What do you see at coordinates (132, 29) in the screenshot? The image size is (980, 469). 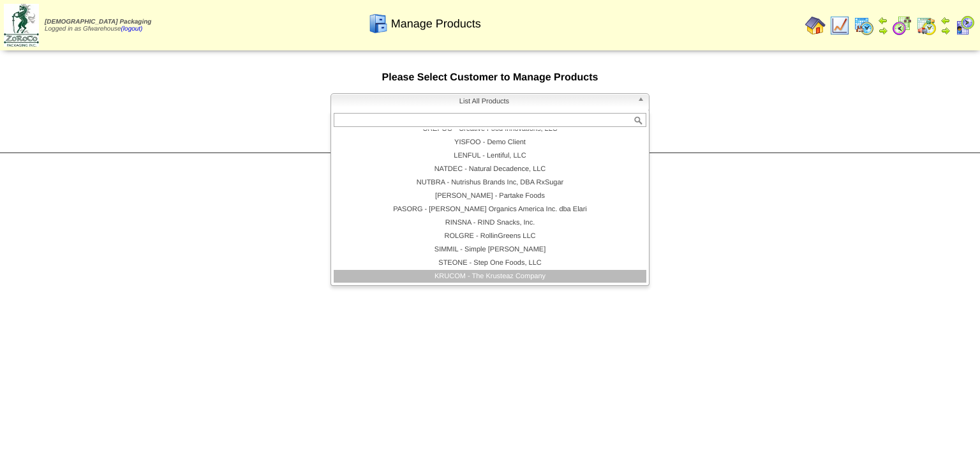 I see `a: (logout)` at bounding box center [132, 29].